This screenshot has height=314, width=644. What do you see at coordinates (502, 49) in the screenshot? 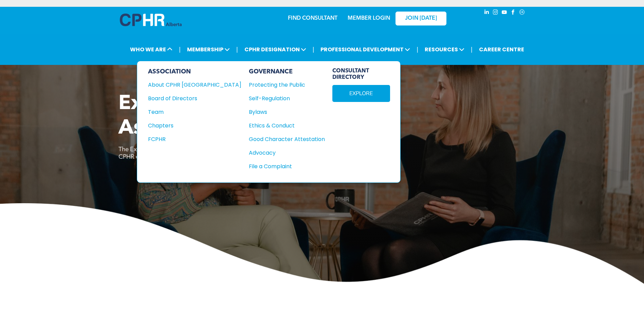
I see `a: CAREER CENTRE` at bounding box center [502, 49].